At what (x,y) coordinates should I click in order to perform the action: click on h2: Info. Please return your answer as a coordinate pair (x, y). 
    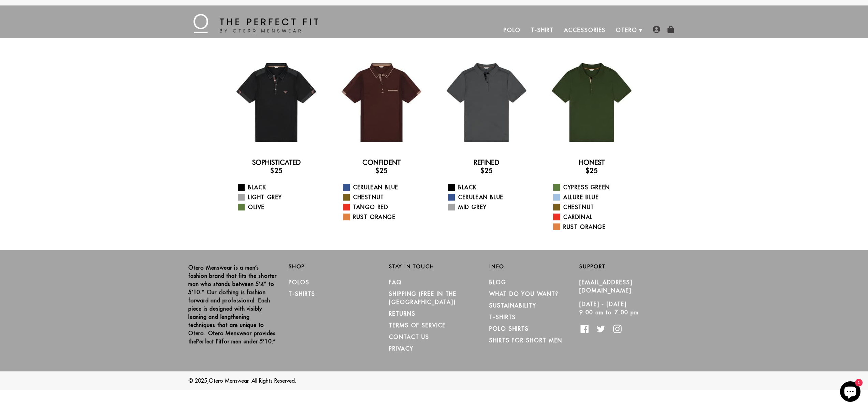
    Looking at the image, I should click on (535, 266).